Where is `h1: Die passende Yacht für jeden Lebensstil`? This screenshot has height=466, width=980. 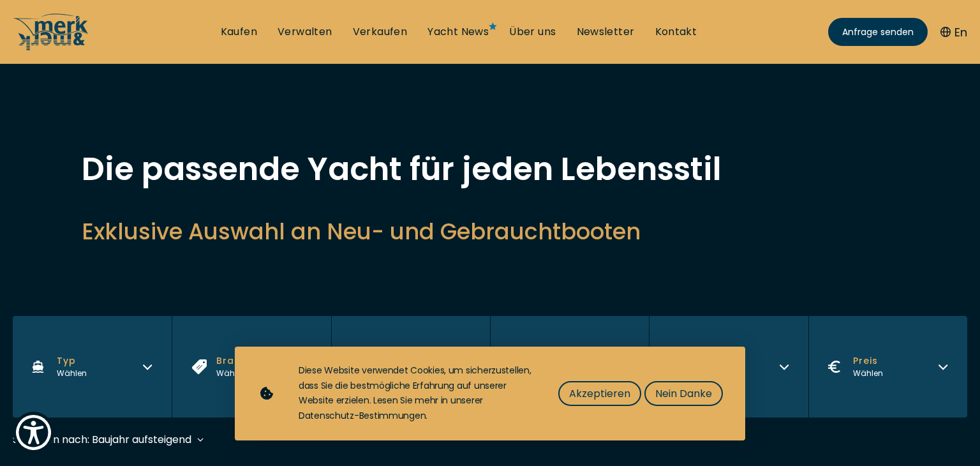 h1: Die passende Yacht für jeden Lebensstil is located at coordinates (490, 170).